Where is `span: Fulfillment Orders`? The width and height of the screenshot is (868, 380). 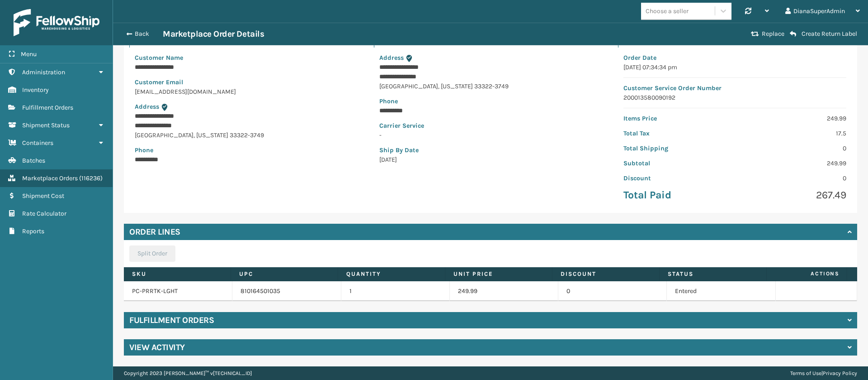
span: Fulfillment Orders is located at coordinates (47, 107).